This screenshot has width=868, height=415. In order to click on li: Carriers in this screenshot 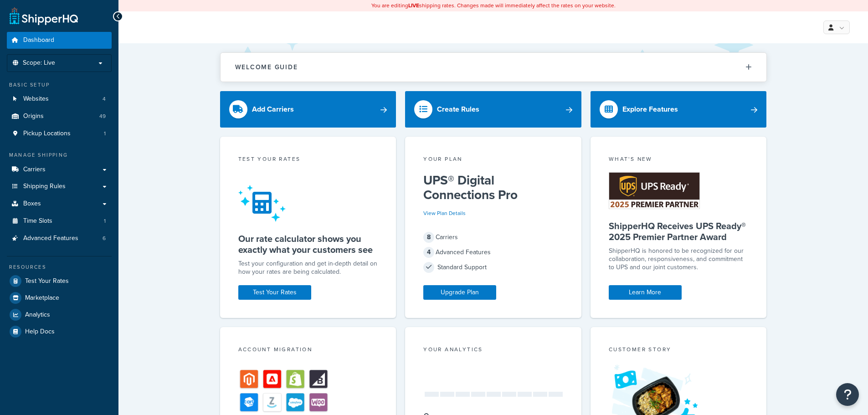, I will do `click(59, 169)`.